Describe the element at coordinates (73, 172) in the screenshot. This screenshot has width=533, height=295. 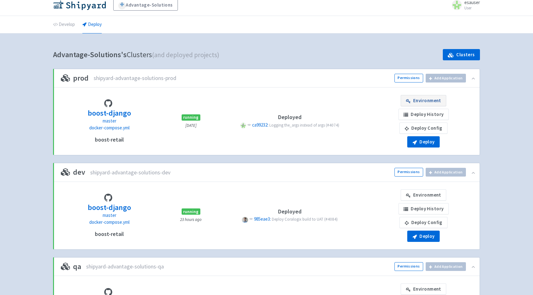
I see `h3: dev` at that location.